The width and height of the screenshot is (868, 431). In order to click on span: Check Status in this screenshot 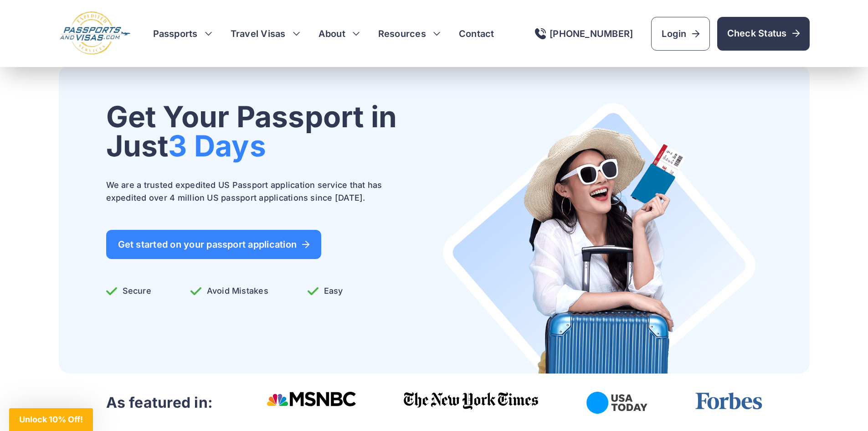, I will do `click(763, 33)`.